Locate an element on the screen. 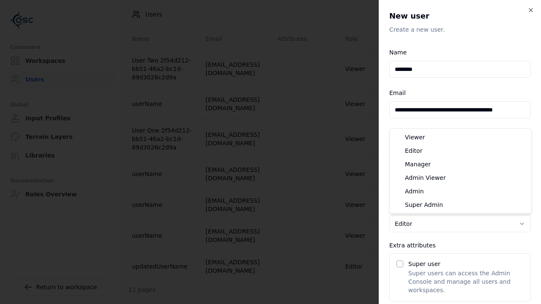  span: Admin is located at coordinates (414, 191).